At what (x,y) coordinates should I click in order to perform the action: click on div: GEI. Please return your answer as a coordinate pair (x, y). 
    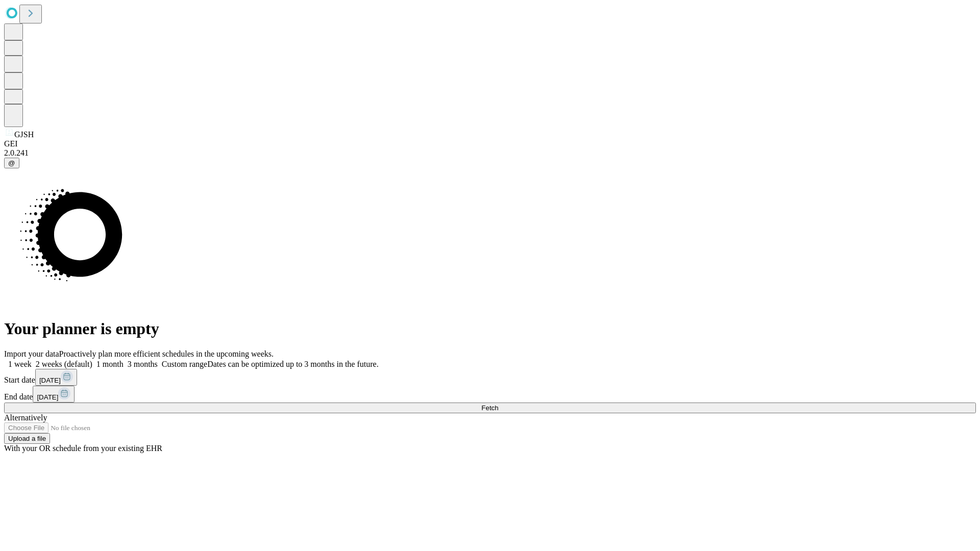
    Looking at the image, I should click on (490, 144).